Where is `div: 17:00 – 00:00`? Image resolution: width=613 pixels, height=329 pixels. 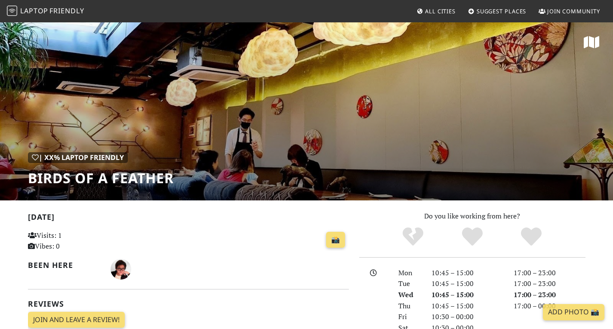
div: 17:00 – 00:00 is located at coordinates (549, 306).